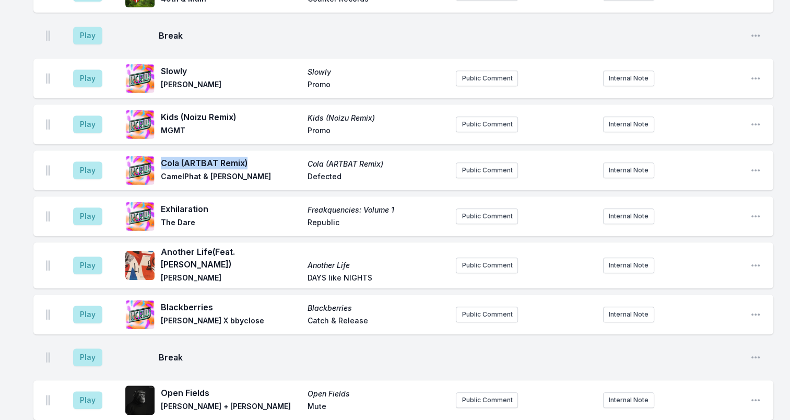  I want to click on span: Freakquencies: Volume 1, so click(378, 210).